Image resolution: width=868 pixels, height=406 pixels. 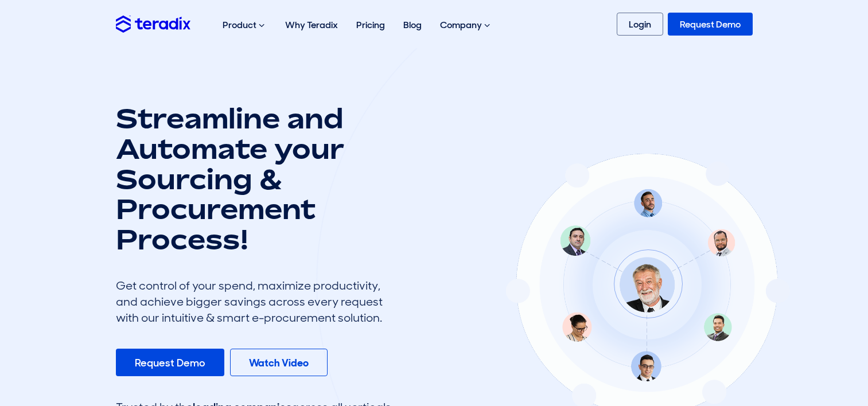 I want to click on img: Teradix logo, so click(x=153, y=23).